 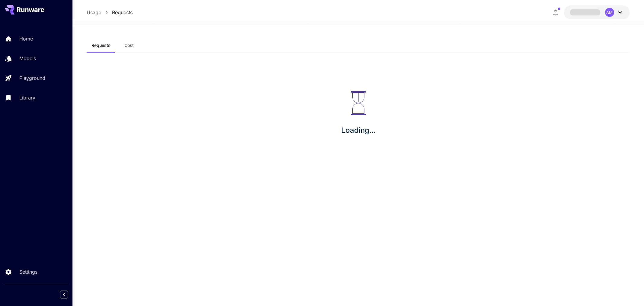 What do you see at coordinates (64, 294) in the screenshot?
I see `button: Collapse sidebar` at bounding box center [64, 294].